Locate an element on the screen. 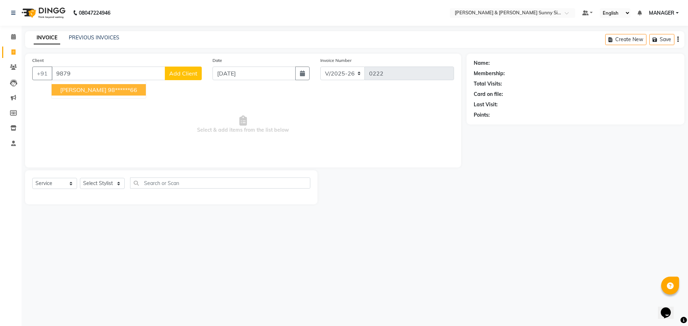  div: Membership: is located at coordinates (489, 73).